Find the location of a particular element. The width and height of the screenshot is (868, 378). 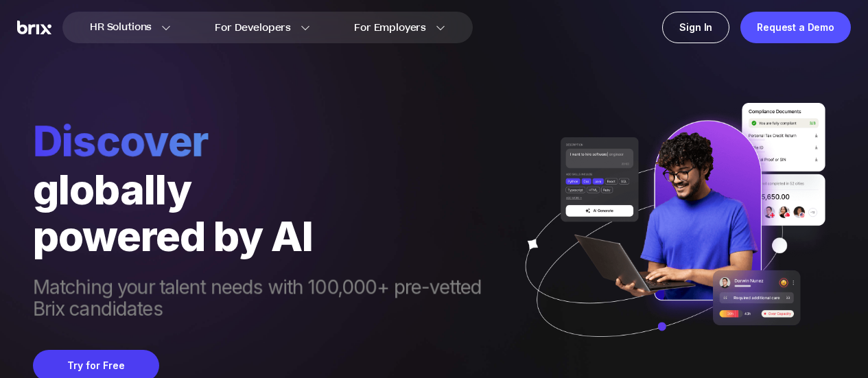

a: Sign In is located at coordinates (696, 27).